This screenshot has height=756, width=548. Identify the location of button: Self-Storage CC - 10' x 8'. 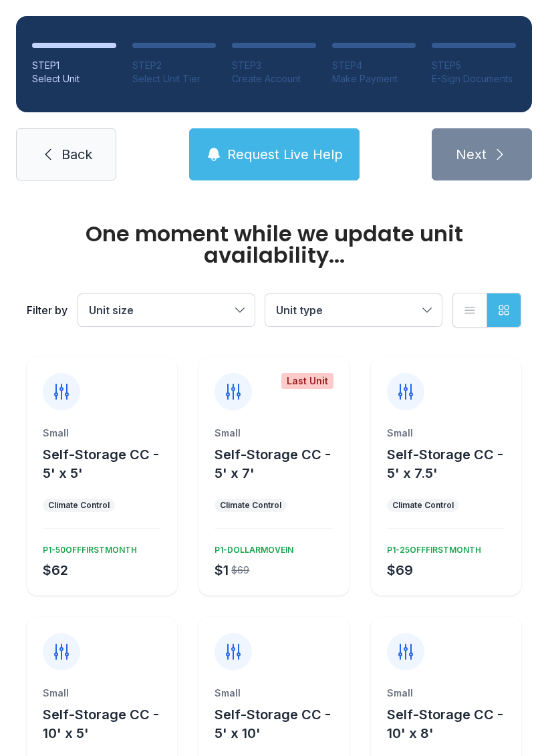
(451, 724).